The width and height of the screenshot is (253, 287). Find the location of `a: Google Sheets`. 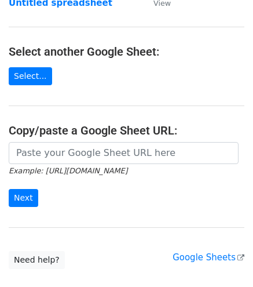

a: Google Sheets is located at coordinates (209, 257).